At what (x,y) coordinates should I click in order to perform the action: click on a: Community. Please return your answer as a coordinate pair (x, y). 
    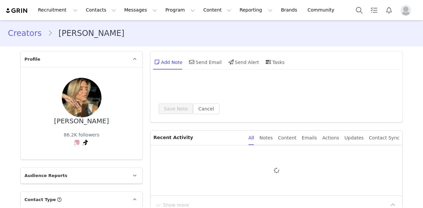
    Looking at the image, I should click on (322, 10).